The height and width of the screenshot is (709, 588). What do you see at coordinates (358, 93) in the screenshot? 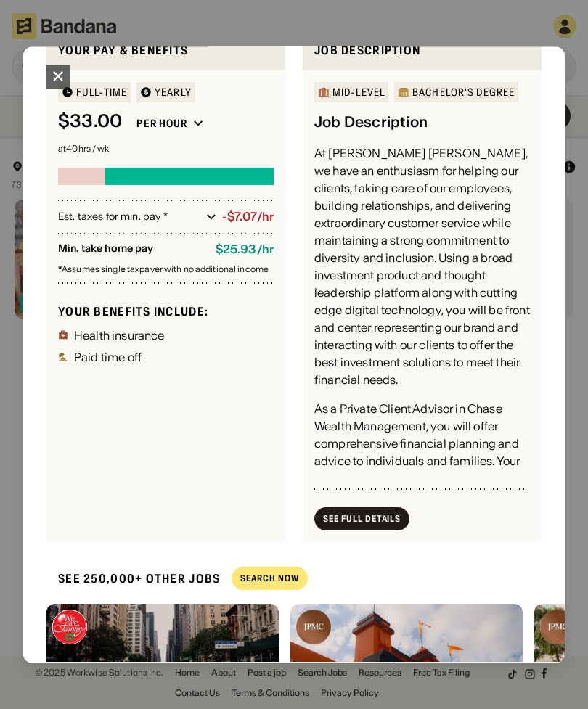
I see `div: Mid-Level` at bounding box center [358, 93].